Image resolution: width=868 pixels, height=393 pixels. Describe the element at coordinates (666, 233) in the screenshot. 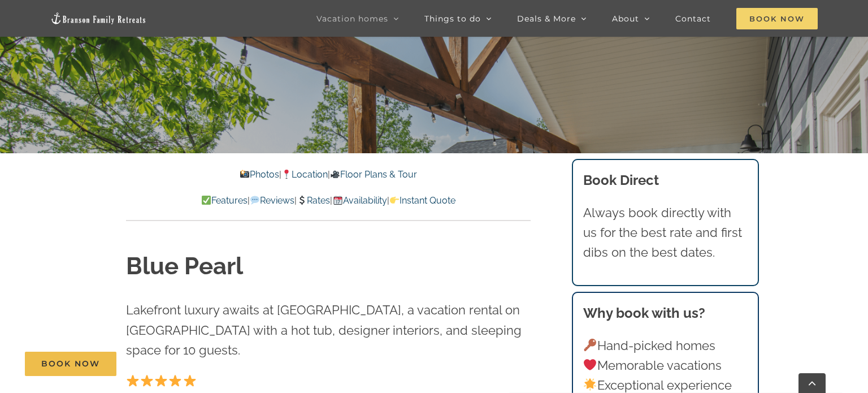

I see `p: Always book directly with us for the best rate and first dibs on the best dates.` at that location.